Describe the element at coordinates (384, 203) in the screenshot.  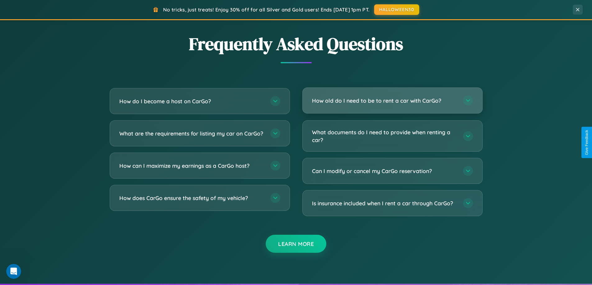
I see `h3: Is insurance included when I rent a car through CarGo?` at that location.